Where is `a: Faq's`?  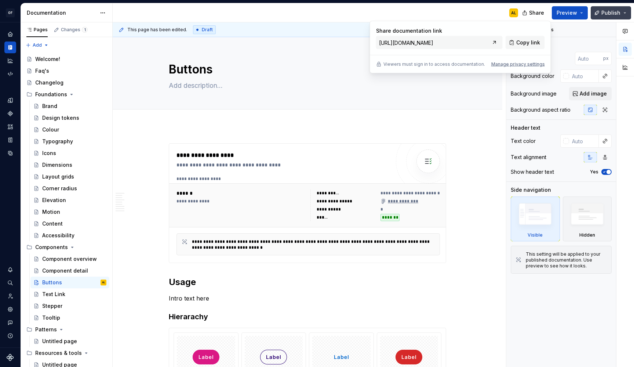 a: Faq's is located at coordinates (66, 71).